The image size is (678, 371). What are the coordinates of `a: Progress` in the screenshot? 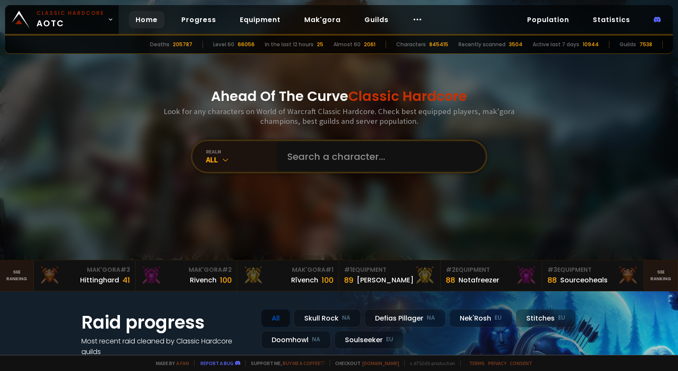 It's located at (199, 20).